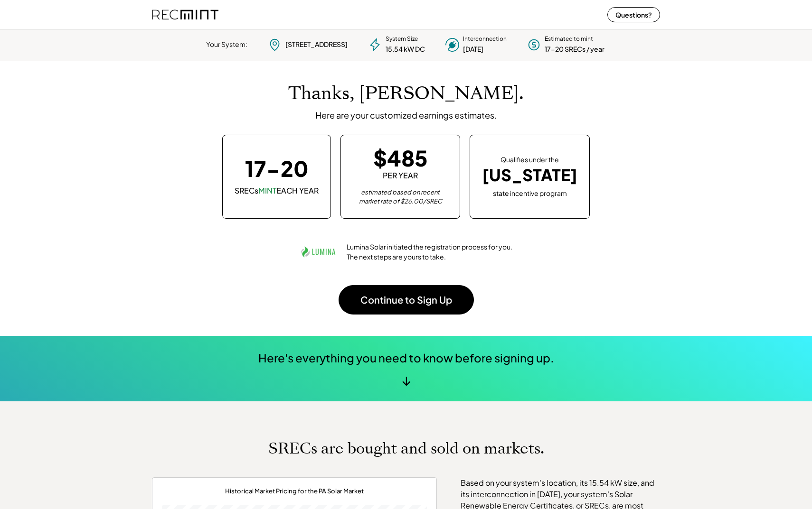  What do you see at coordinates (318, 252) in the screenshot?
I see `img: lumina.png` at bounding box center [318, 252].